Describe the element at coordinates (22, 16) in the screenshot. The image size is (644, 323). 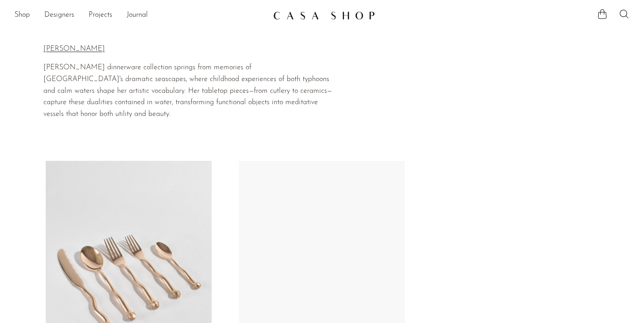
I see `a: Shop` at that location.